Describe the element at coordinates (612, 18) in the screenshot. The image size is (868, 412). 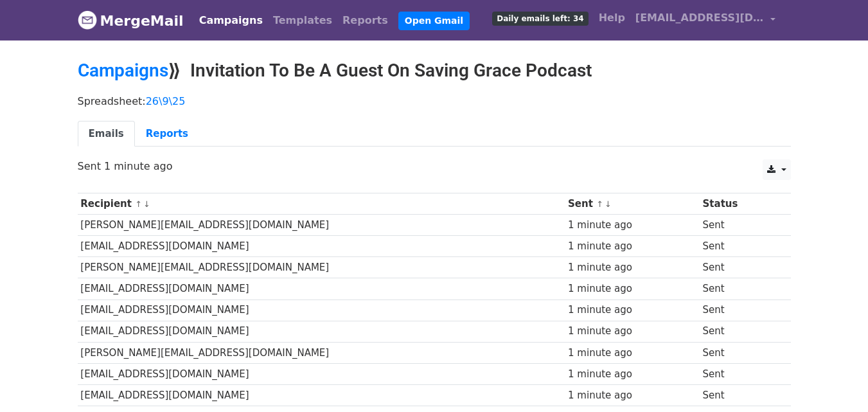
I see `a: Help` at that location.